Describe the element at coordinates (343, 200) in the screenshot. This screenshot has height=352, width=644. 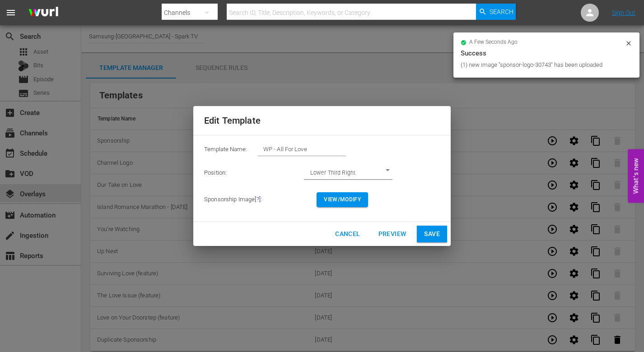
I see `span: View/Modify` at that location.